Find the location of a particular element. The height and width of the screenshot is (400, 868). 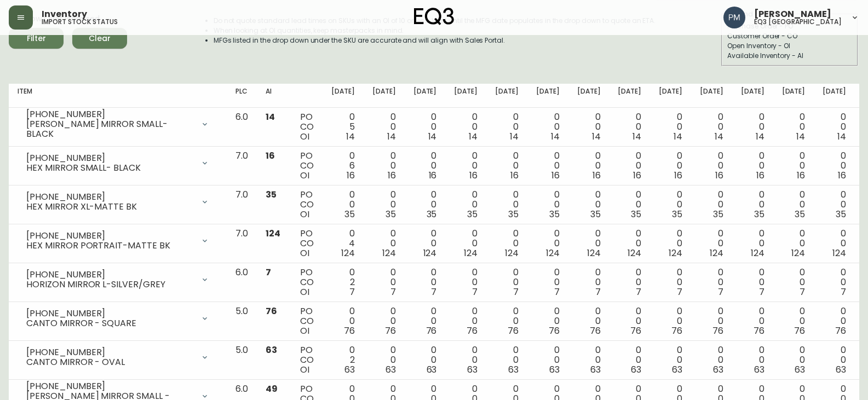

td: 6.0 is located at coordinates (242, 127).